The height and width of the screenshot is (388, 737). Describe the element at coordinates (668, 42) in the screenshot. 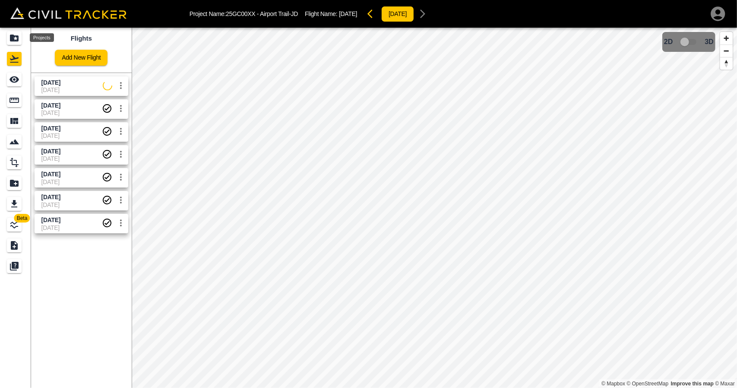

I see `span: 2D` at that location.